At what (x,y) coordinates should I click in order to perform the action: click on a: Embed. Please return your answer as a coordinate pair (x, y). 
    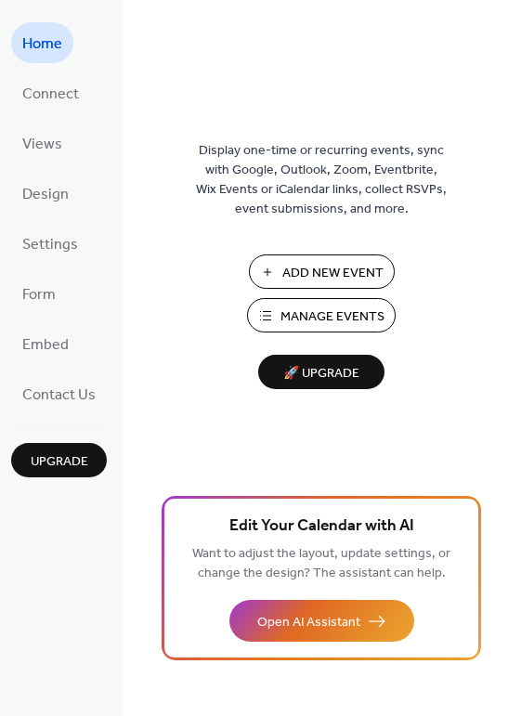
    Looking at the image, I should click on (45, 344).